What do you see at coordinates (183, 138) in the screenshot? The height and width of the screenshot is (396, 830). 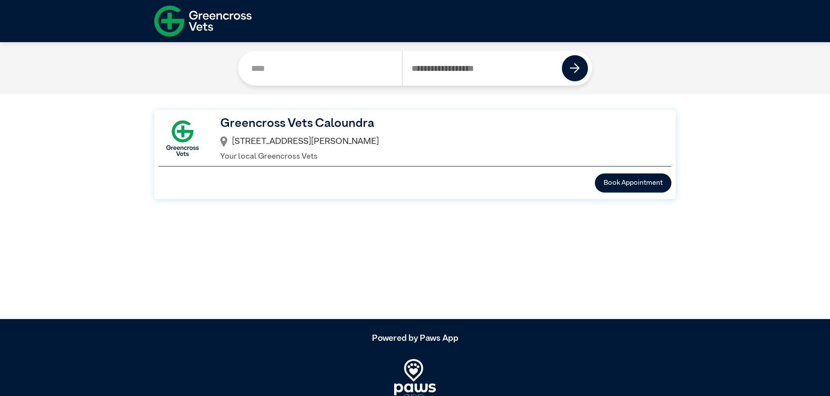 I see `img: GX-Square.png` at bounding box center [183, 138].